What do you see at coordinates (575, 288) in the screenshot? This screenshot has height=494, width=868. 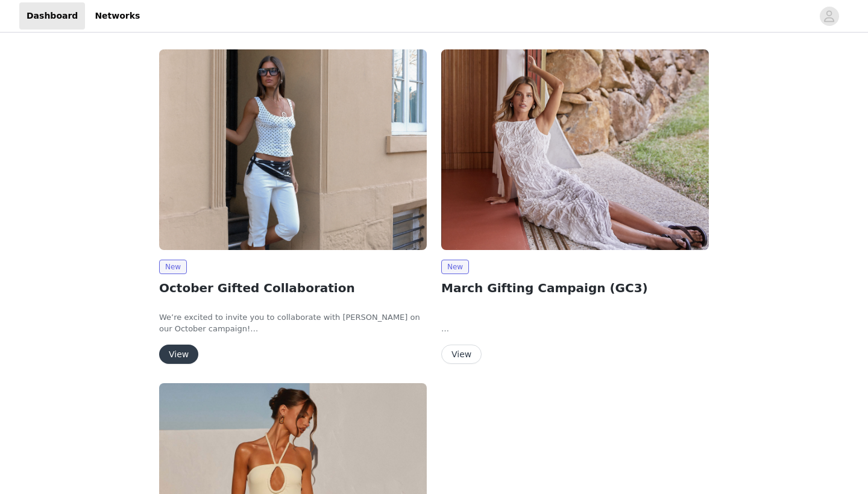 I see `h2: March Gifting Campaign (GC3)` at bounding box center [575, 288].